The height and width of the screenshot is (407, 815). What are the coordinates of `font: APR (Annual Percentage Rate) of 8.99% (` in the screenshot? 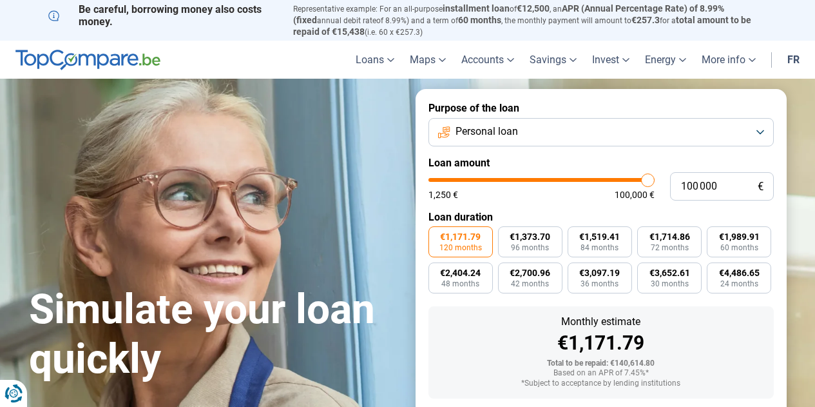 It's located at (508, 14).